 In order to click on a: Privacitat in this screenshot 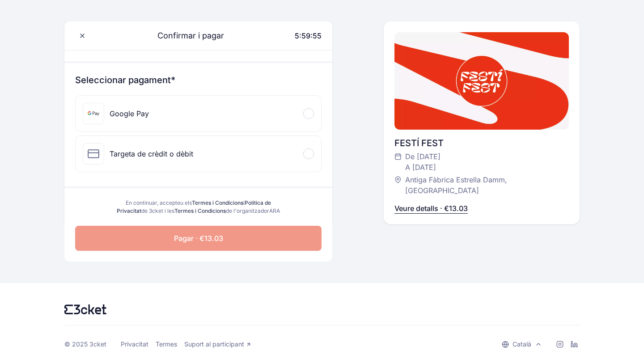, I will do `click(134, 344)`.